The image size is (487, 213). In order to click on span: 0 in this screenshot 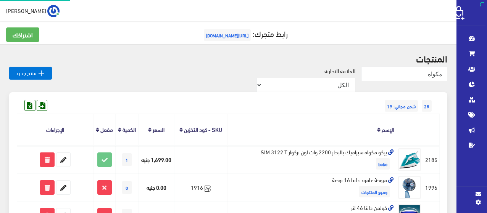, I will do `click(127, 188)`.